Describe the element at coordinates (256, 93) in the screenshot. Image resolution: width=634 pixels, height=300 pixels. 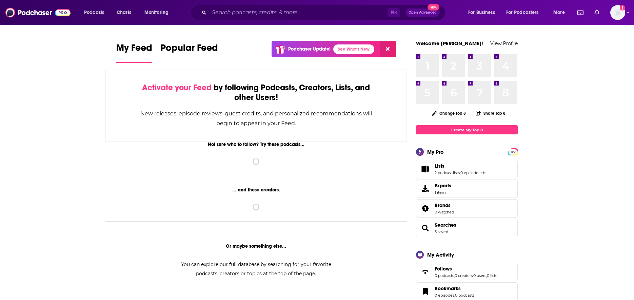
I see `div: by following Podcasts, Creators, Lists, and other Users!` at that location.